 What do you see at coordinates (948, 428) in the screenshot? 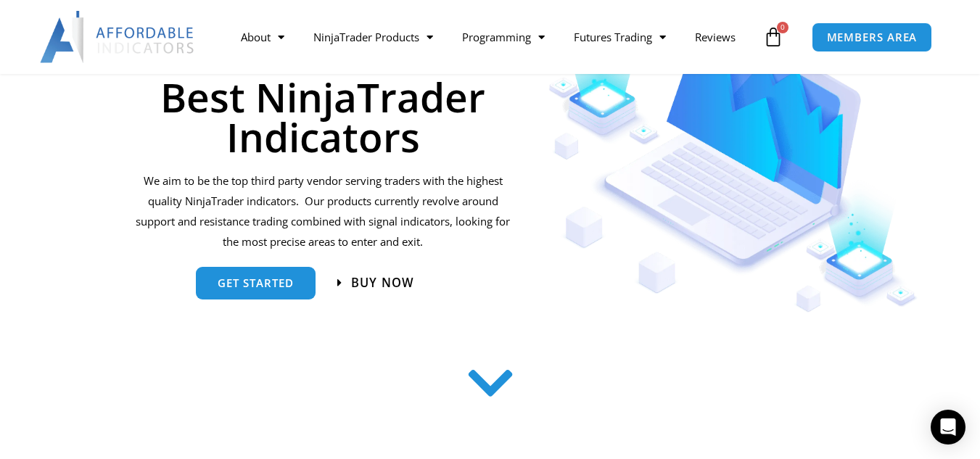
I see `div: Open Intercom Messenger` at bounding box center [948, 428].